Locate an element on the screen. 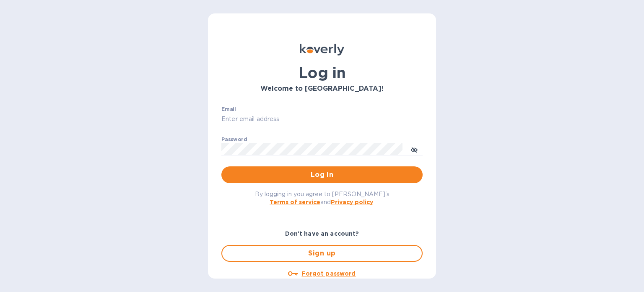 The image size is (644, 292). span: Log in is located at coordinates (322, 175).